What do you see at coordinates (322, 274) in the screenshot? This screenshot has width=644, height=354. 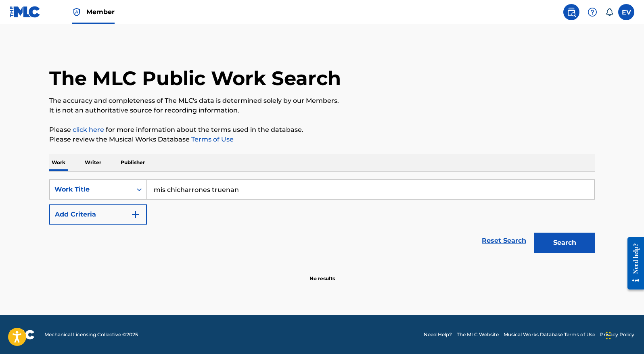 I see `p: No results` at bounding box center [322, 274].